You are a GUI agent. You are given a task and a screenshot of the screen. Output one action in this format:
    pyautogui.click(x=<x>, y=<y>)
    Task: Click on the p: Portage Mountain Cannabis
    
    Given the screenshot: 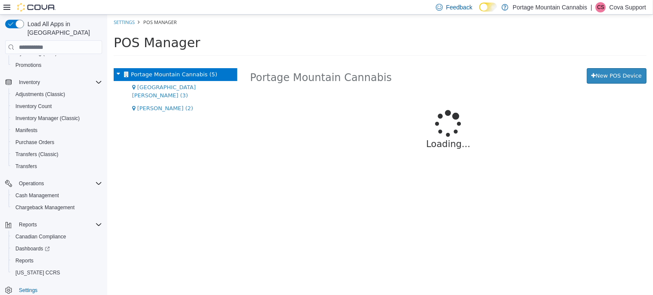 What is the action you would take?
    pyautogui.click(x=550, y=7)
    